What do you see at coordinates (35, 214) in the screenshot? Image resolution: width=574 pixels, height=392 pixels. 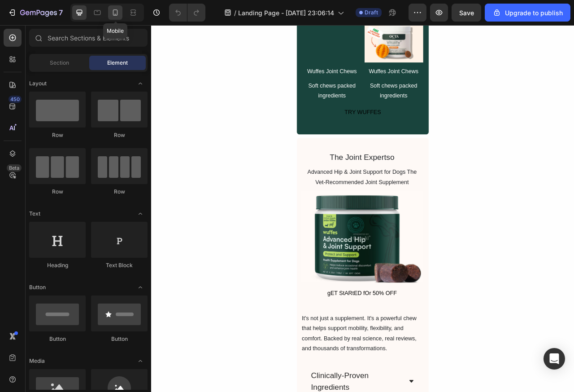 I see `span: Text` at bounding box center [35, 214].